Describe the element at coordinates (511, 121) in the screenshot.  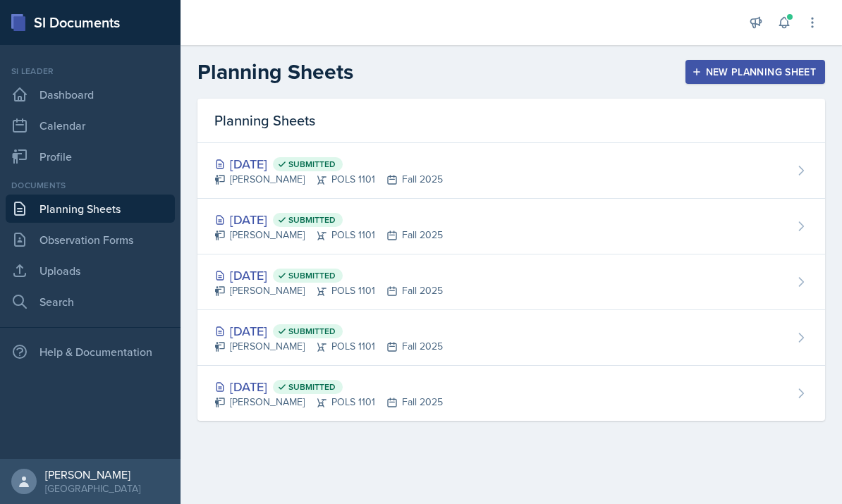
I see `div: Planning Sheets` at that location.